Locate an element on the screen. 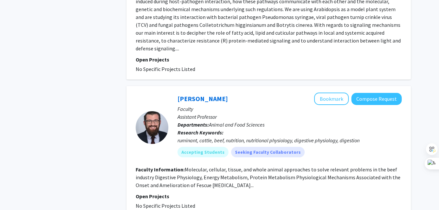  b: Departments: is located at coordinates (193, 125).